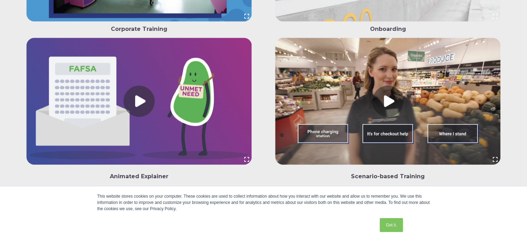  What do you see at coordinates (139, 176) in the screenshot?
I see `p: Animated Explainer` at bounding box center [139, 176].